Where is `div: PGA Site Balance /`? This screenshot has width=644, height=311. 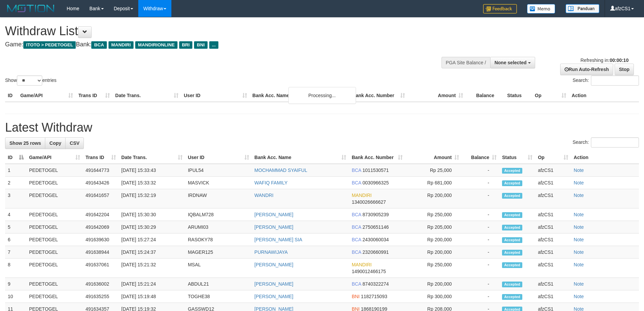 div: PGA Site Balance / is located at coordinates (465, 63).